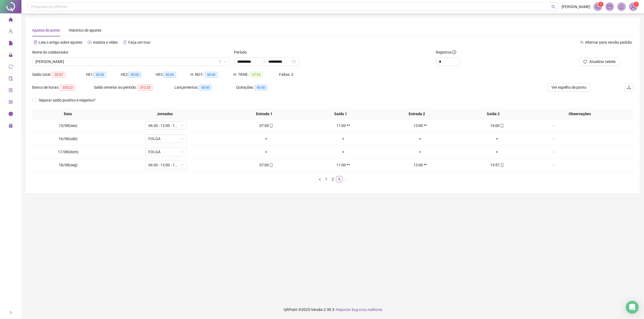 This screenshot has width=644, height=319. What do you see at coordinates (266, 126) in the screenshot?
I see `div: 07:00` at bounding box center [266, 126].